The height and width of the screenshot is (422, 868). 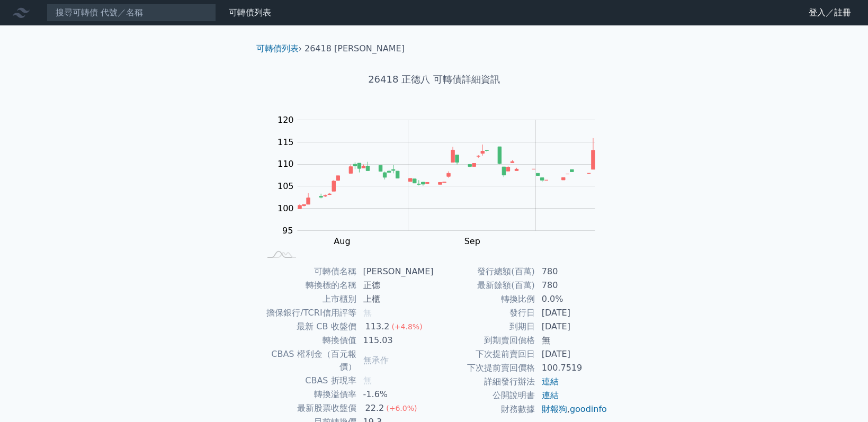 What do you see at coordinates (396, 340) in the screenshot?
I see `td: 115.03` at bounding box center [396, 340].